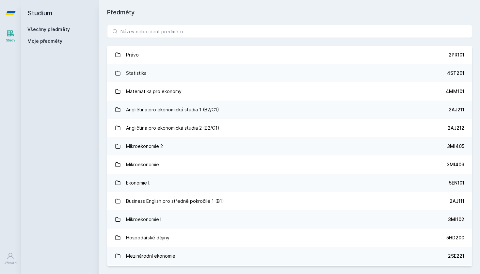 This screenshot has width=480, height=274. Describe the element at coordinates (154, 91) in the screenshot. I see `div: Matematika pro ekonomy` at that location.